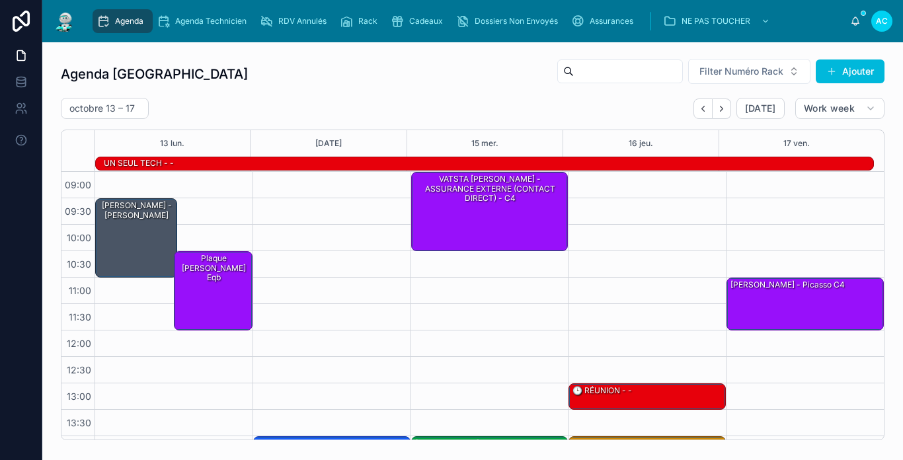 Image resolution: width=903 pixels, height=460 pixels. What do you see at coordinates (79, 423) in the screenshot?
I see `span: 13:30` at bounding box center [79, 423].